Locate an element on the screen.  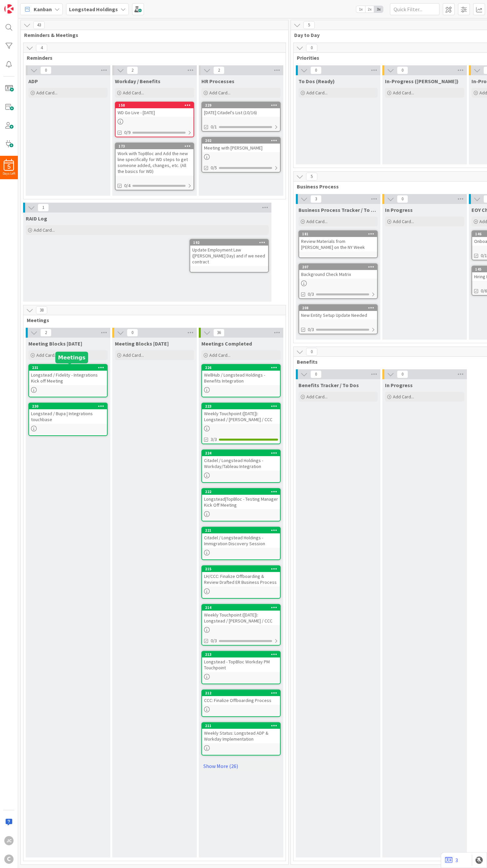
span: Benefits Tracker / To Dos is located at coordinates (328, 385).